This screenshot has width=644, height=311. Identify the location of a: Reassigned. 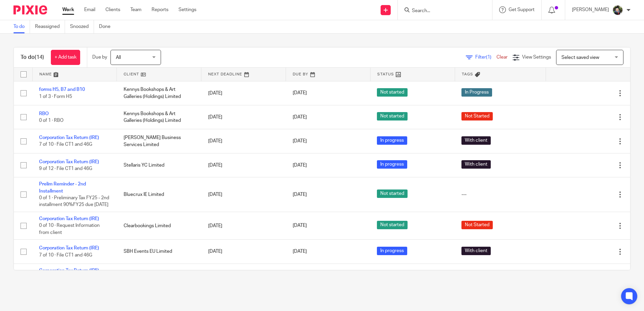
(50, 27).